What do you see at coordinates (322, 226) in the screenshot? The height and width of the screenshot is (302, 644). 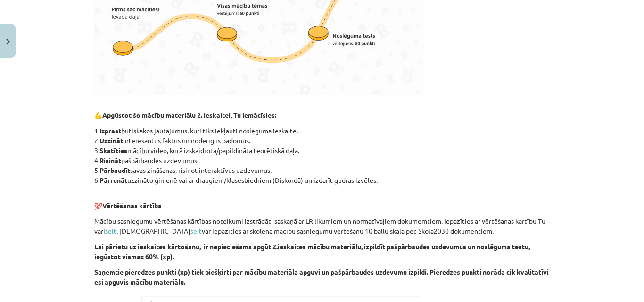 I see `p: Mācību sasniegumu vērtēšanas kārtības noteikumi izstrādāti saskaņā ar LR likumiem un normatīvajie...` at bounding box center [322, 226].